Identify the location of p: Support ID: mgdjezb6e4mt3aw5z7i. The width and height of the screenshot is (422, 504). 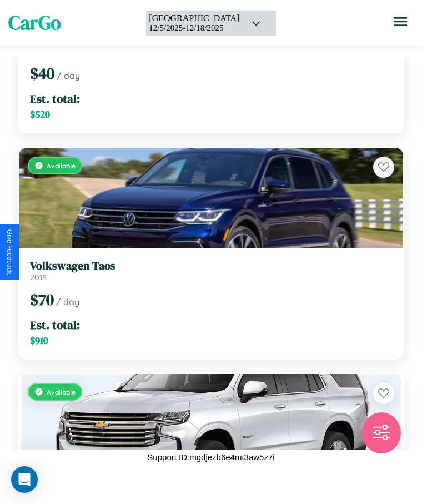
(210, 457).